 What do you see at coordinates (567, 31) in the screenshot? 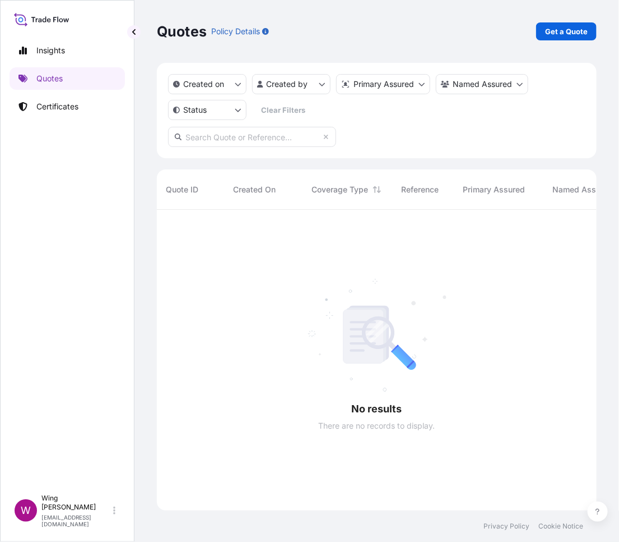
I see `p: Get a Quote` at bounding box center [567, 31].